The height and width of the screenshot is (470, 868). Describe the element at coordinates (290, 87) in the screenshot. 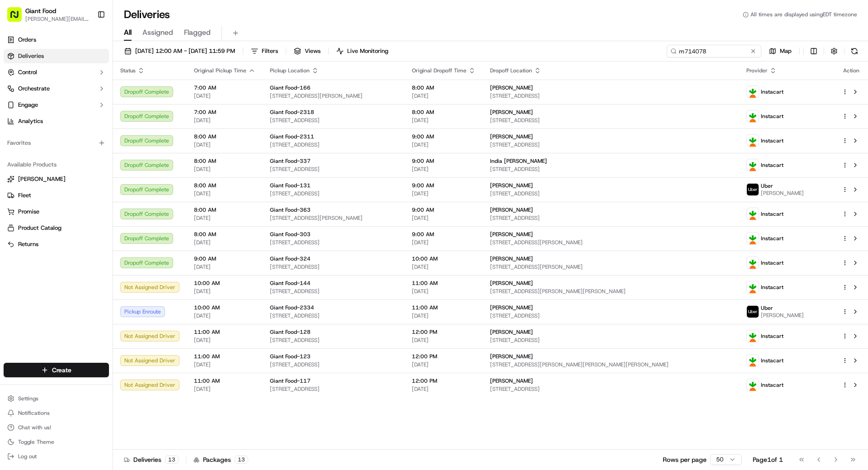

I see `span: Giant Food-166` at that location.